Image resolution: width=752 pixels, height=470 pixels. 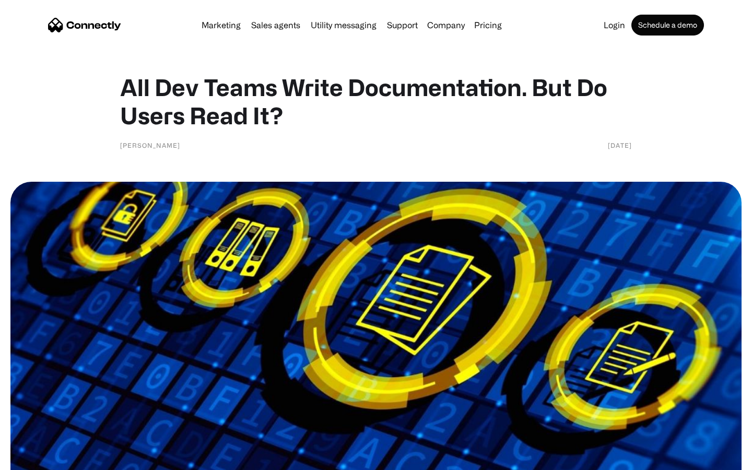 What do you see at coordinates (42, 459) in the screenshot?
I see `ul: Language list` at bounding box center [42, 459].